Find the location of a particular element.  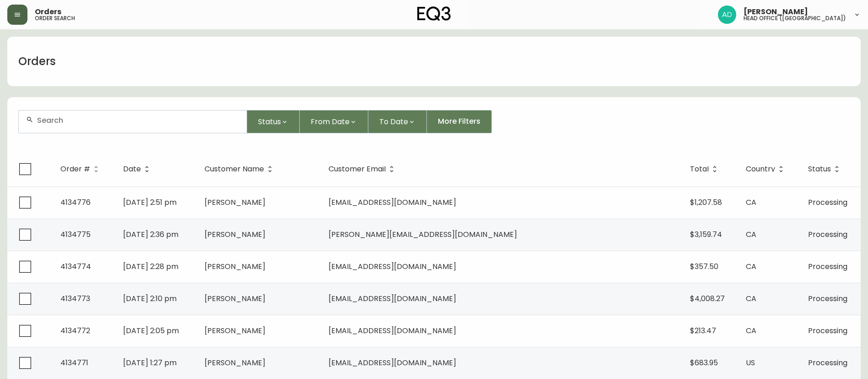

span: 4134772 is located at coordinates (75, 330).